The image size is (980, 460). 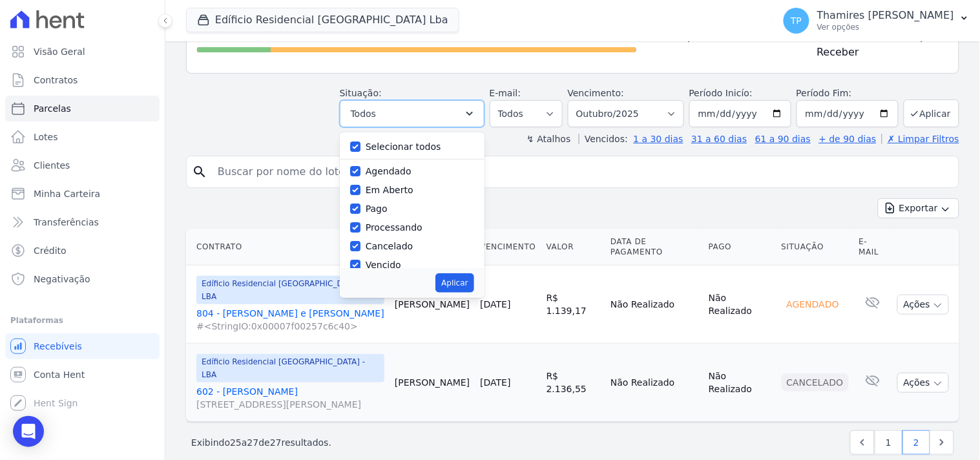 What do you see at coordinates (66, 193) in the screenshot?
I see `span: Minha Carteira` at bounding box center [66, 193].